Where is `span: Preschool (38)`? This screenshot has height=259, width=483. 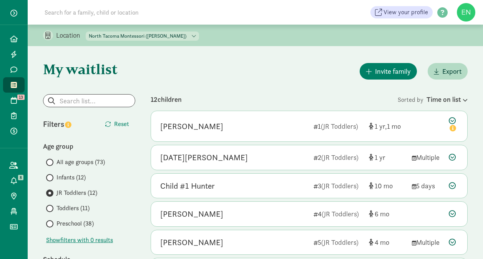 span: Preschool (38) is located at coordinates (75, 224).